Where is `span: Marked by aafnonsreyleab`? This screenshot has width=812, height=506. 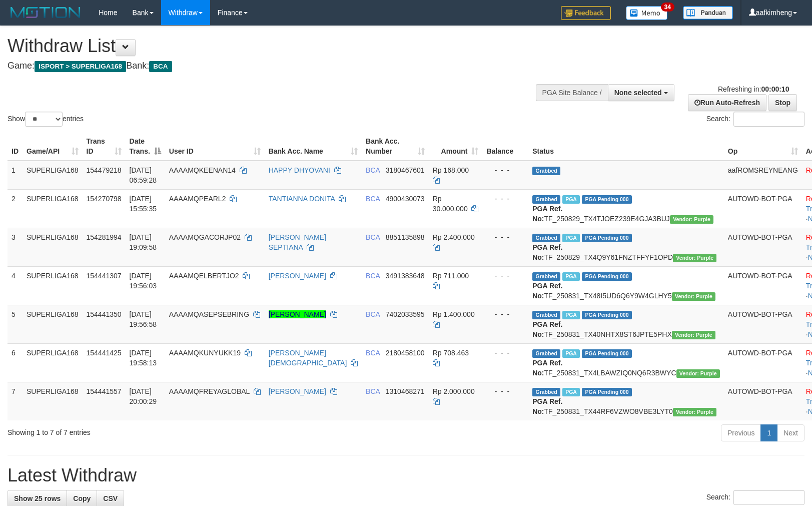
span: Marked by aafnonsreyleab is located at coordinates (571, 238).